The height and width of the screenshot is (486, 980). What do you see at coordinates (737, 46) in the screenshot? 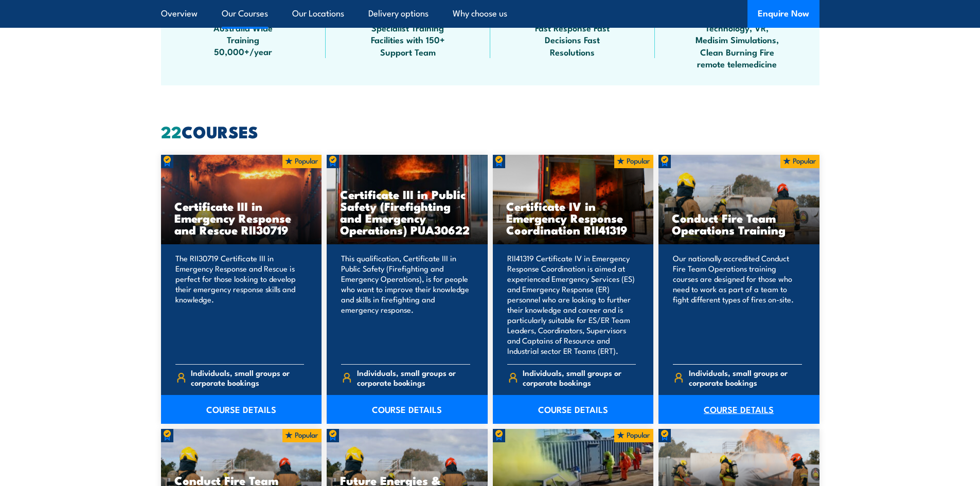
I see `span: Technology, VR, Medisim Simulations, Clean Burning Fire remote telemedicine` at bounding box center [737, 46].